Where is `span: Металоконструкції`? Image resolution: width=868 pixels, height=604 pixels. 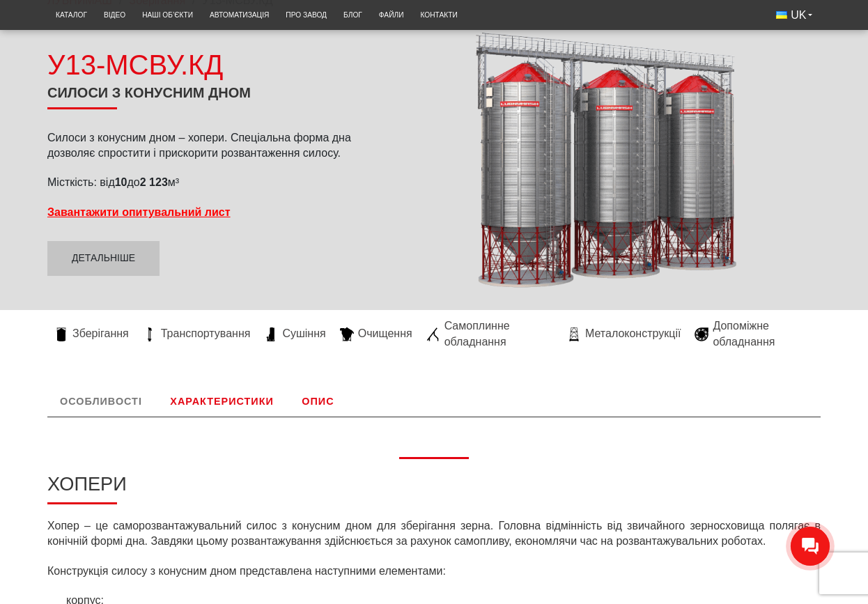 span: Металоконструкції is located at coordinates (633, 333).